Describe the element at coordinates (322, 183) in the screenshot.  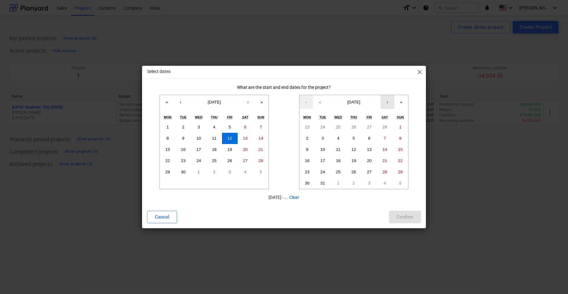
I see `abbr: March 31, 2026` at that location.